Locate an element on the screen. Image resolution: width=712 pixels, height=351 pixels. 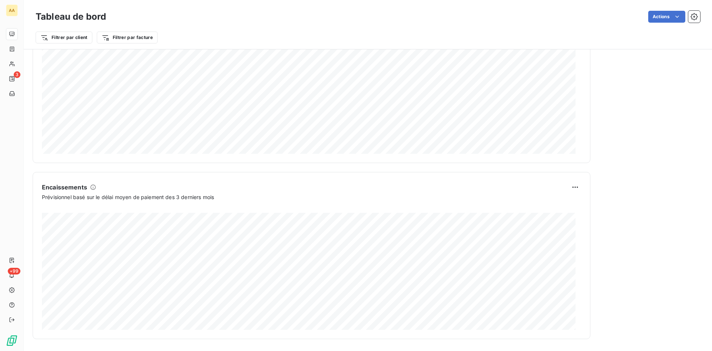
button: Actions is located at coordinates (667, 17).